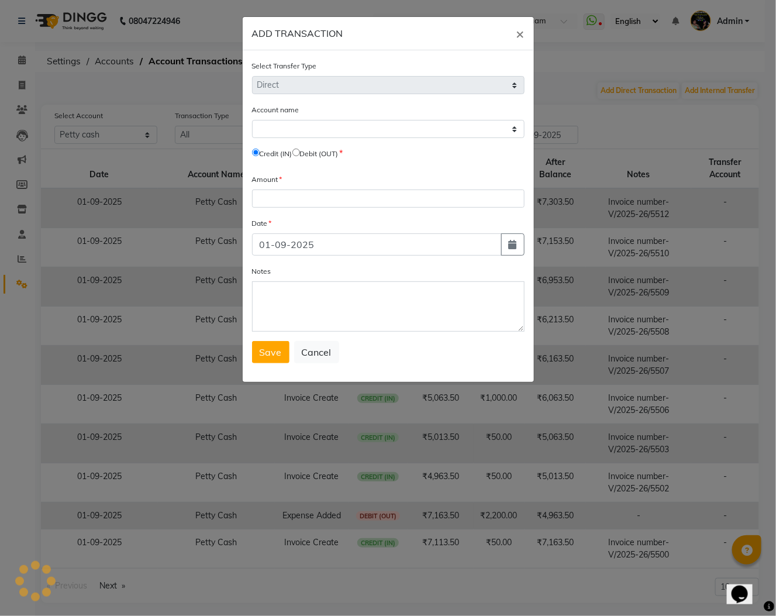 This screenshot has height=616, width=776. What do you see at coordinates (316, 352) in the screenshot?
I see `button: Cancel` at bounding box center [316, 352].